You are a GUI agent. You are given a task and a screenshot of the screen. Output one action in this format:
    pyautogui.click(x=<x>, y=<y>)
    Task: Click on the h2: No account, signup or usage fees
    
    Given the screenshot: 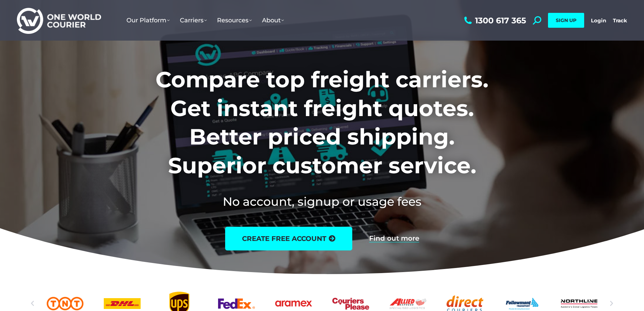 What is the action you would take?
    pyautogui.click(x=322, y=202)
    